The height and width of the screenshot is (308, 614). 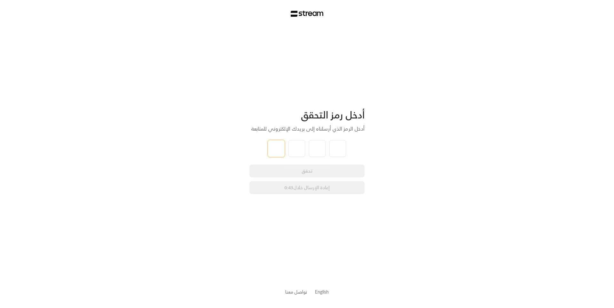 What do you see at coordinates (307, 129) in the screenshot?
I see `div: أدخل الرمز الذي أرسلناه إلى بريدك الإلكتروني للمتابعة` at bounding box center [307, 129].